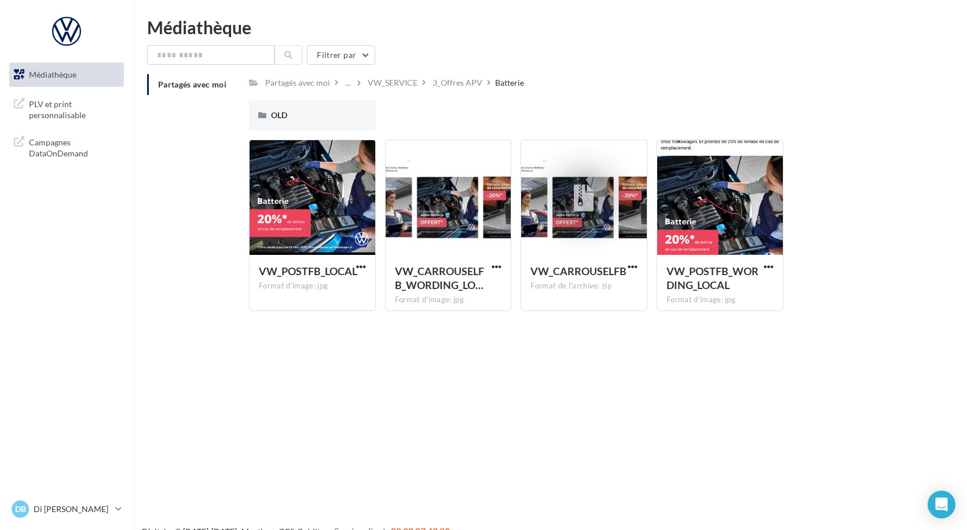 This screenshot has height=530, width=967. I want to click on span: OLD, so click(279, 115).